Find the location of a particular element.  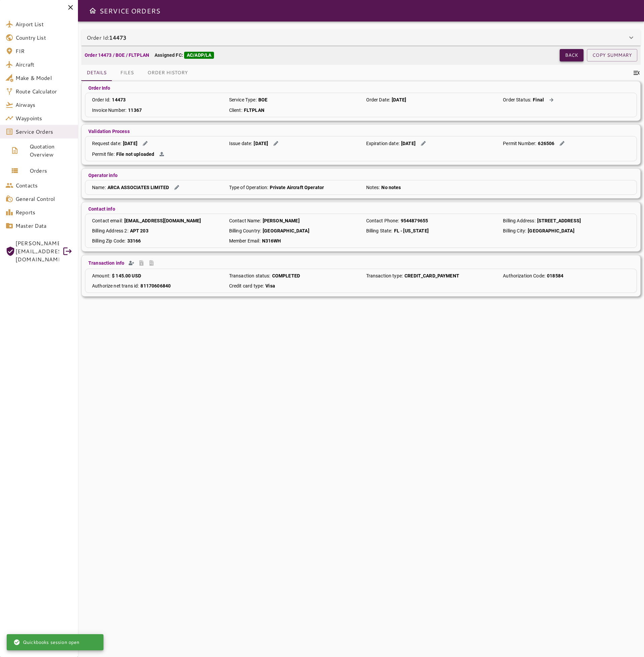

p: Contact Name : is located at coordinates (245, 221).